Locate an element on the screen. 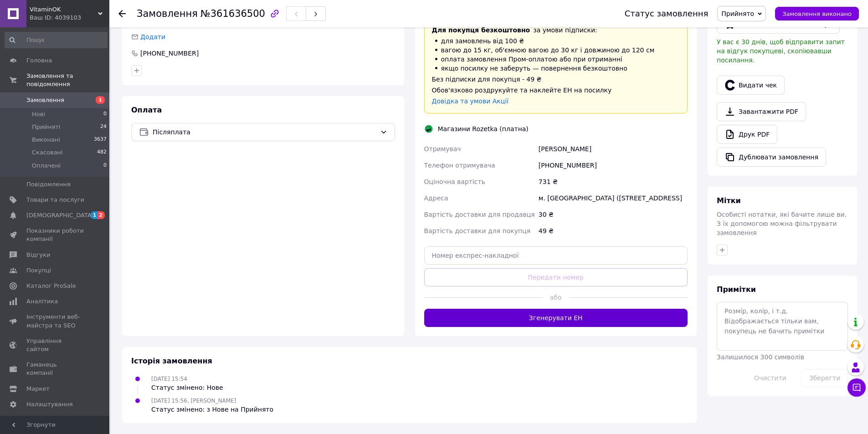 The image size is (868, 434). span: Прийнято is located at coordinates (738, 14).